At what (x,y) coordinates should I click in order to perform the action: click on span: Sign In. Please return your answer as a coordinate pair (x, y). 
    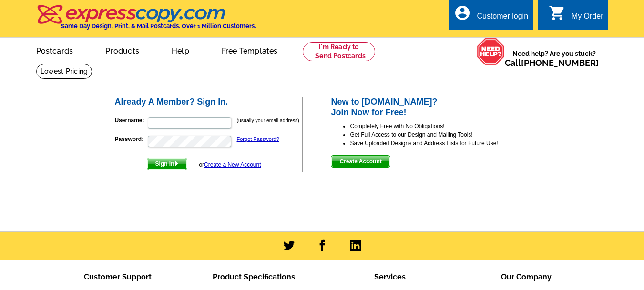
    Looking at the image, I should click on (167, 164).